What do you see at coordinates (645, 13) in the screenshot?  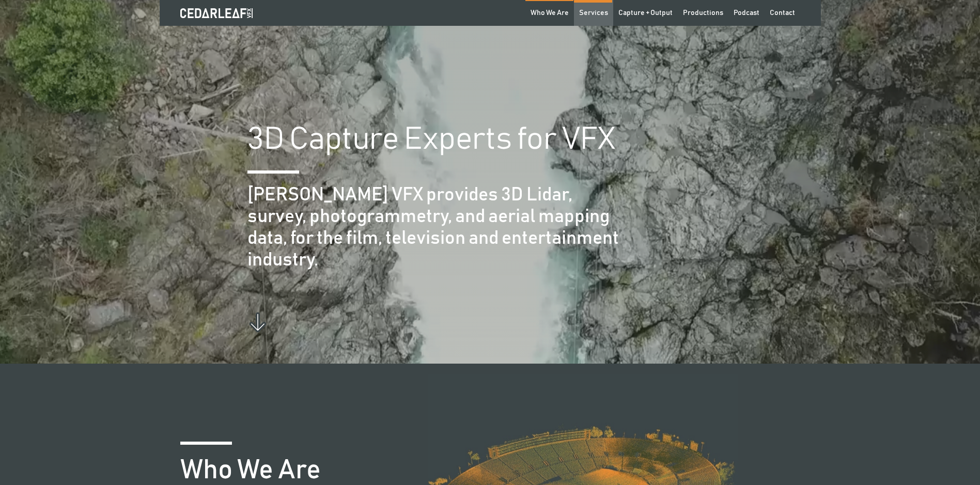 I see `div: Capture + Output` at bounding box center [645, 13].